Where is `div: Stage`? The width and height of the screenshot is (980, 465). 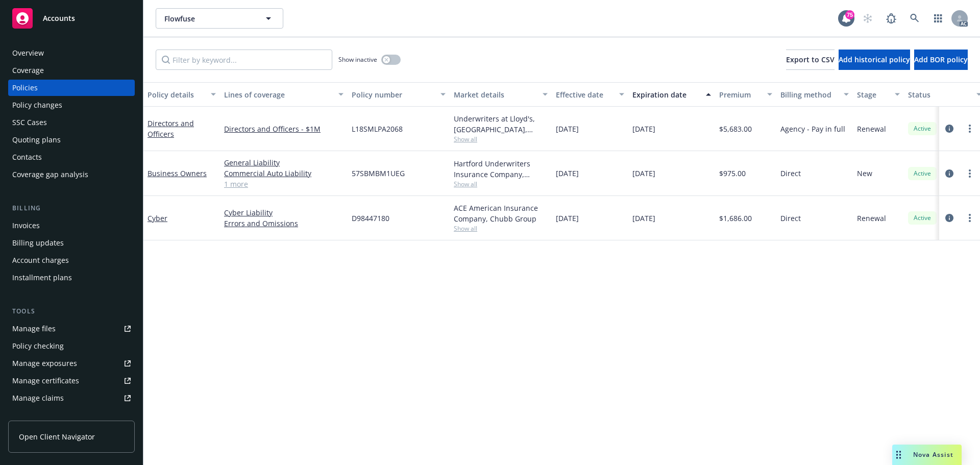 div: Stage is located at coordinates (873, 94).